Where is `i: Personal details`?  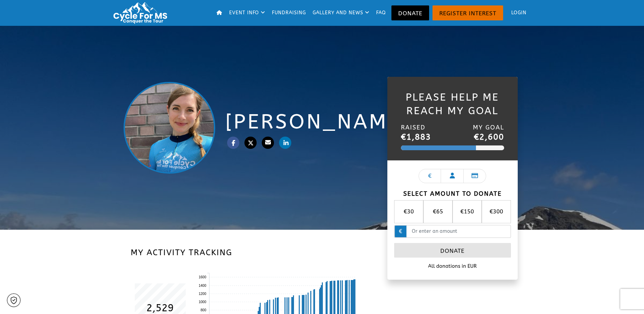 i: Personal details is located at coordinates (452, 175).